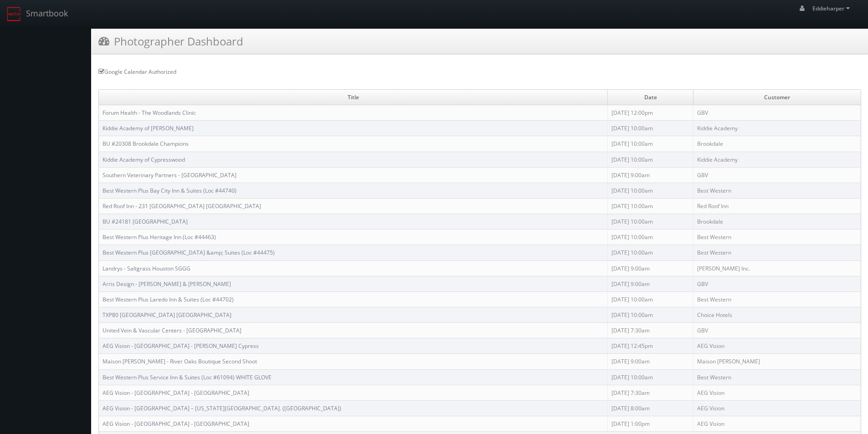 The height and width of the screenshot is (434, 868). What do you see at coordinates (777, 206) in the screenshot?
I see `td: Red Roof Inn` at bounding box center [777, 206].